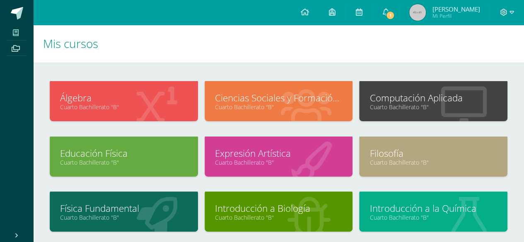 Image resolution: width=524 pixels, height=242 pixels. Describe the element at coordinates (279, 208) in the screenshot. I see `a: Introducción a Biología` at that location.